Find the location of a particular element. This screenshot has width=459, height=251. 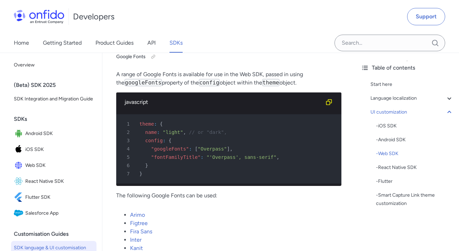

a: IconReact Native SDKReact Native SDK is located at coordinates (54, 181).